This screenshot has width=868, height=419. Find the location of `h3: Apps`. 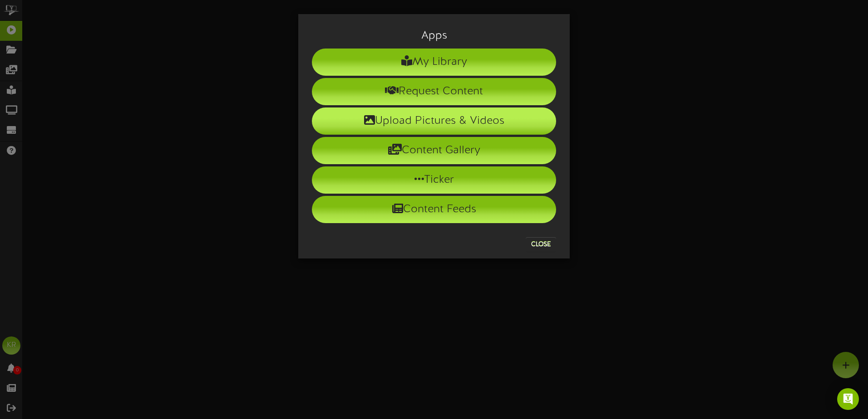

h3: Apps is located at coordinates (434, 36).